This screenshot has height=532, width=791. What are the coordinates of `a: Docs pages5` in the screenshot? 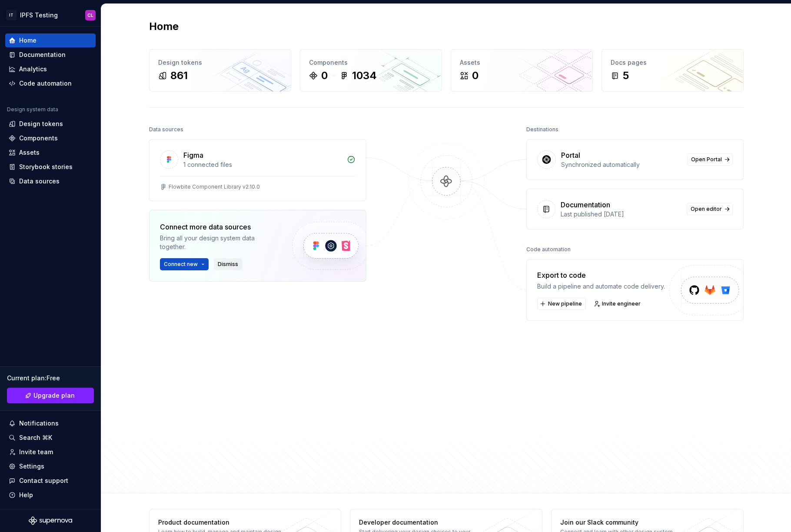 It's located at (672, 70).